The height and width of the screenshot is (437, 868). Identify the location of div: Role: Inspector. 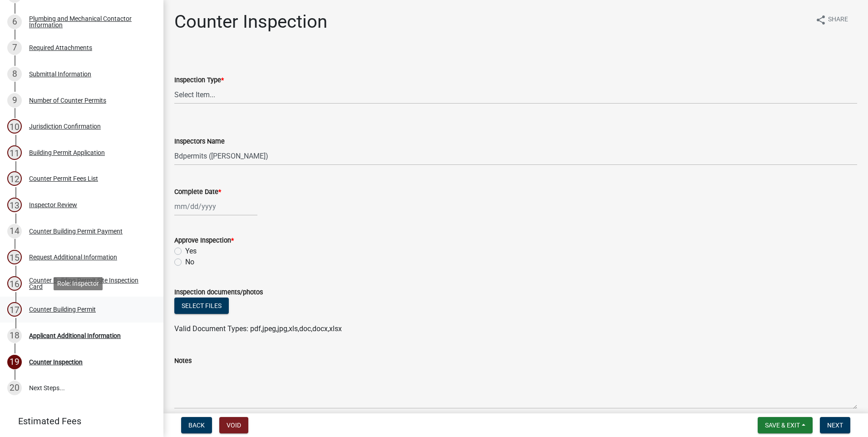
(78, 283).